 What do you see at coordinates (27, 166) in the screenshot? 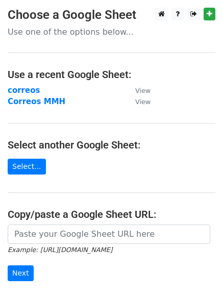
I see `a: Select...` at bounding box center [27, 166].